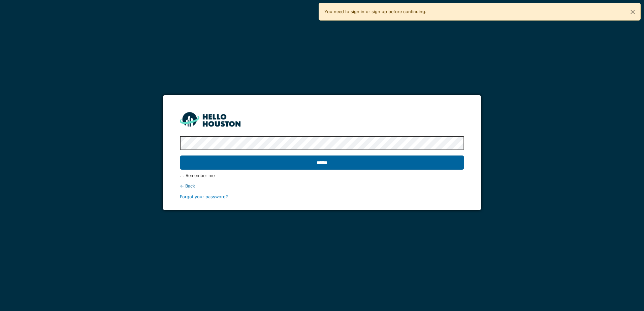 Image resolution: width=644 pixels, height=311 pixels. What do you see at coordinates (633, 11) in the screenshot?
I see `button: Close` at bounding box center [633, 11].